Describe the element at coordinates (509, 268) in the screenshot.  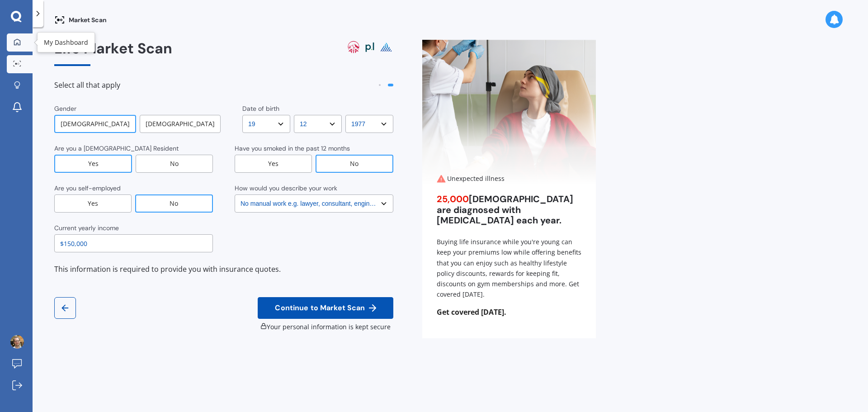
I see `div: Buying life insurance while you're young can keep your premiums low while offering benefits that ...` at that location.